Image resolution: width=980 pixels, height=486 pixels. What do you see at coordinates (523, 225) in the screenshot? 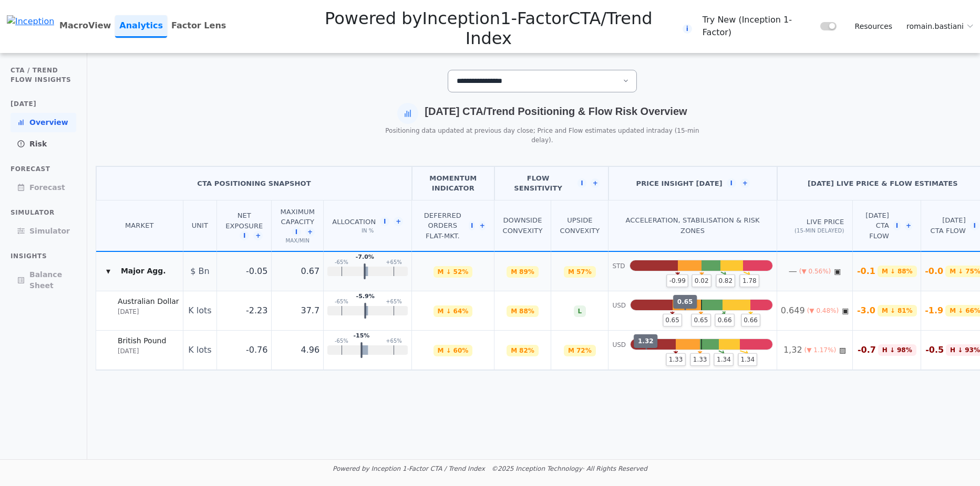
I see `div: Downside Convexity` at bounding box center [523, 225].